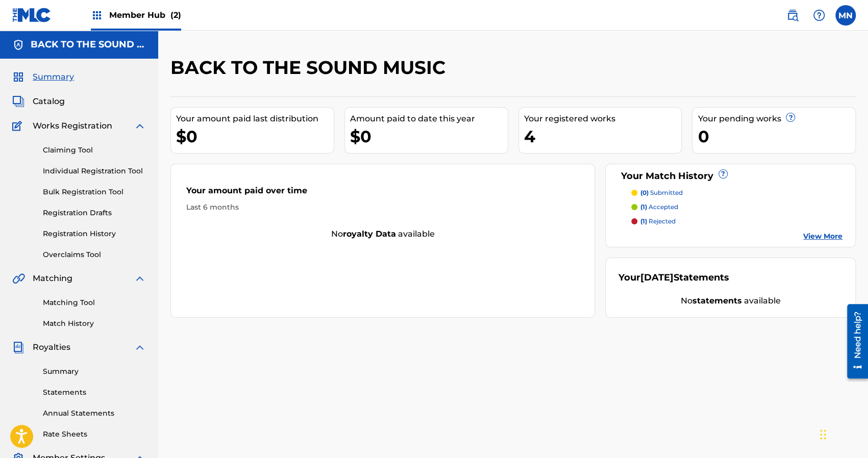  I want to click on a: Match History, so click(95, 323).